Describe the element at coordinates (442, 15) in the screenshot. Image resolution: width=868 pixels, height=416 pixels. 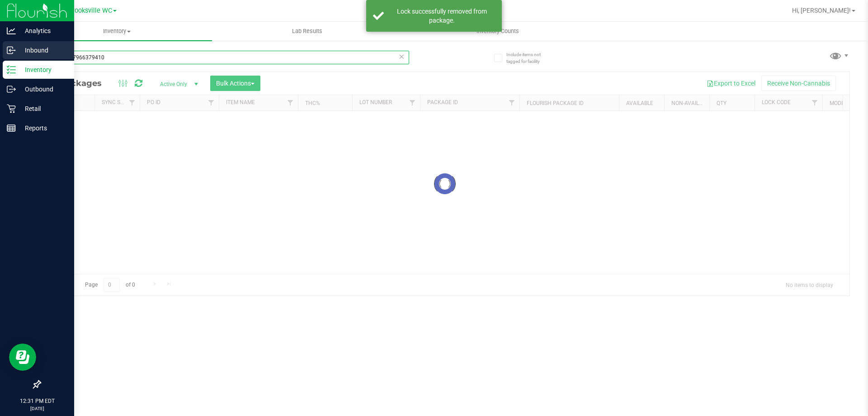
I see `div: Lock successfully removed from package.` at that location.